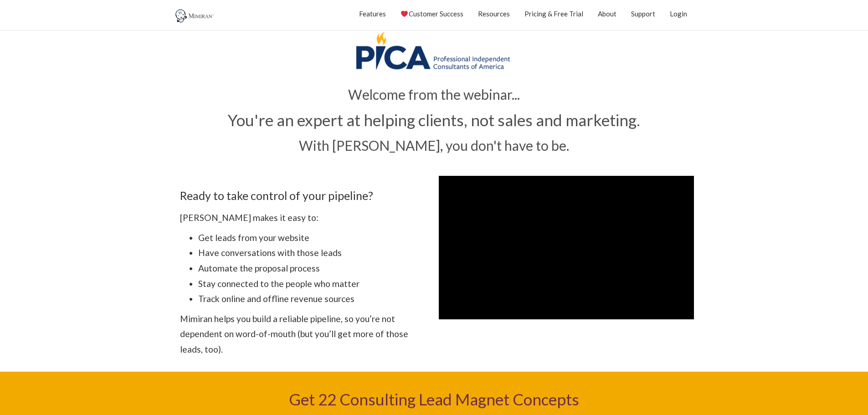 This screenshot has width=868, height=415. I want to click on a: About, so click(607, 13).